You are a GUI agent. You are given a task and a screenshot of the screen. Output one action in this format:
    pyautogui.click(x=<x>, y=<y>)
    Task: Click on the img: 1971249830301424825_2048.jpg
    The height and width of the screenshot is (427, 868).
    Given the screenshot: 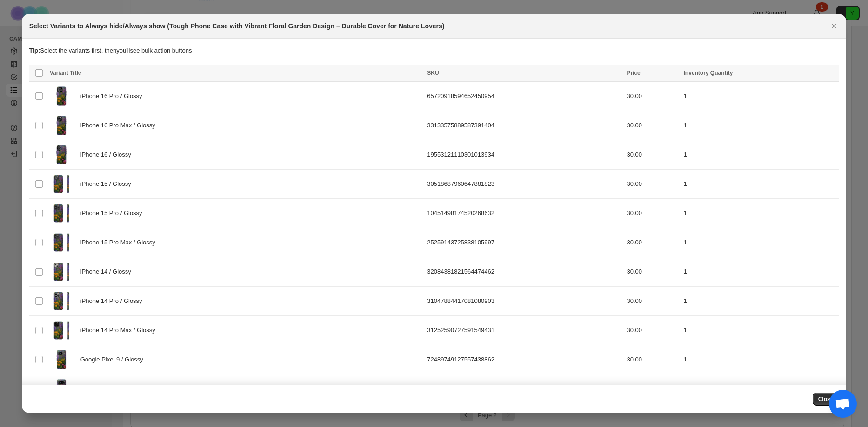 What is the action you would take?
    pyautogui.click(x=62, y=301)
    